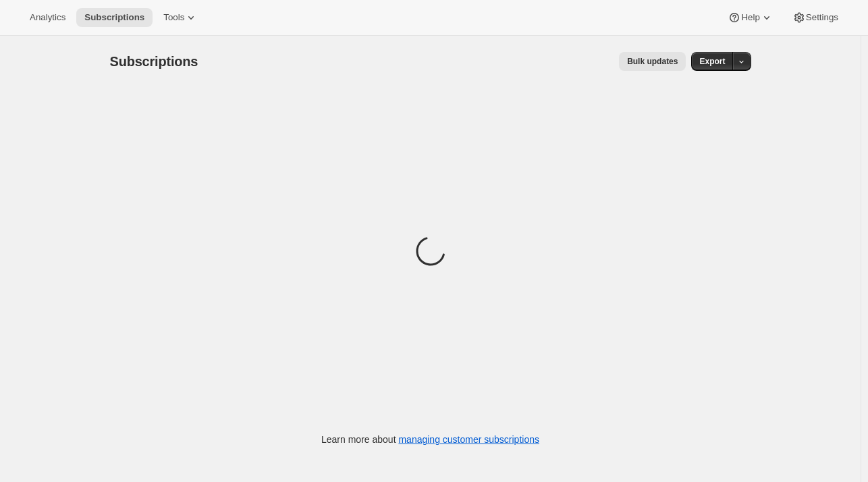 This screenshot has width=868, height=482. What do you see at coordinates (652, 62) in the screenshot?
I see `button: Bulk updates` at bounding box center [652, 62].